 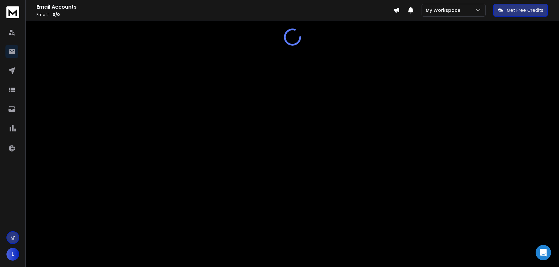 What do you see at coordinates (56, 14) in the screenshot?
I see `span: 0 / 0` at bounding box center [56, 14].